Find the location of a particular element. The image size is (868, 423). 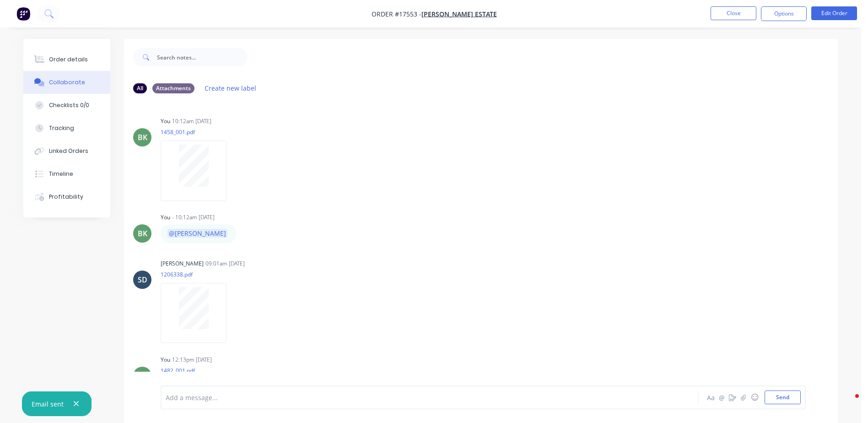

button: Linked Orders is located at coordinates (67, 151).